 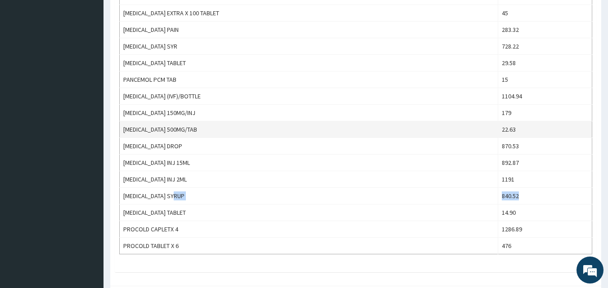 I want to click on td: PROCOLD TABLET X 6, so click(x=309, y=246).